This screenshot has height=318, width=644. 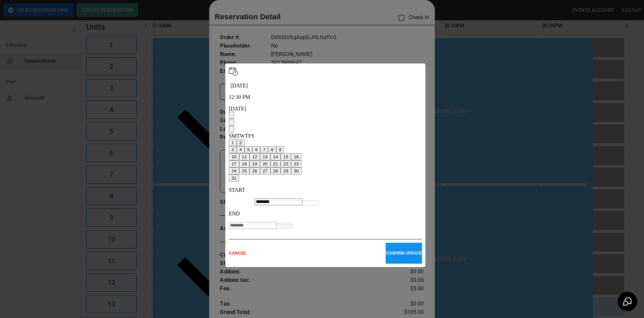 What do you see at coordinates (240, 143) in the screenshot?
I see `button: 2` at bounding box center [240, 143].